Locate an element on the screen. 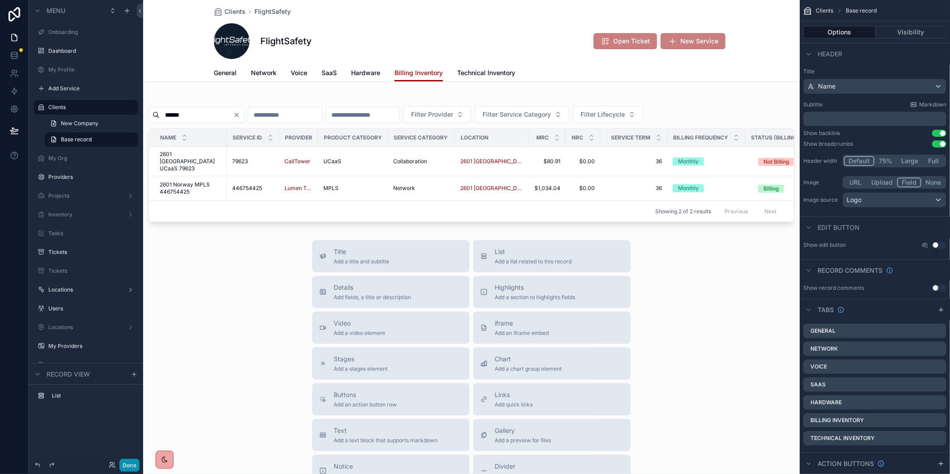 Image resolution: width=950 pixels, height=474 pixels. button: Visibility is located at coordinates (911, 32).